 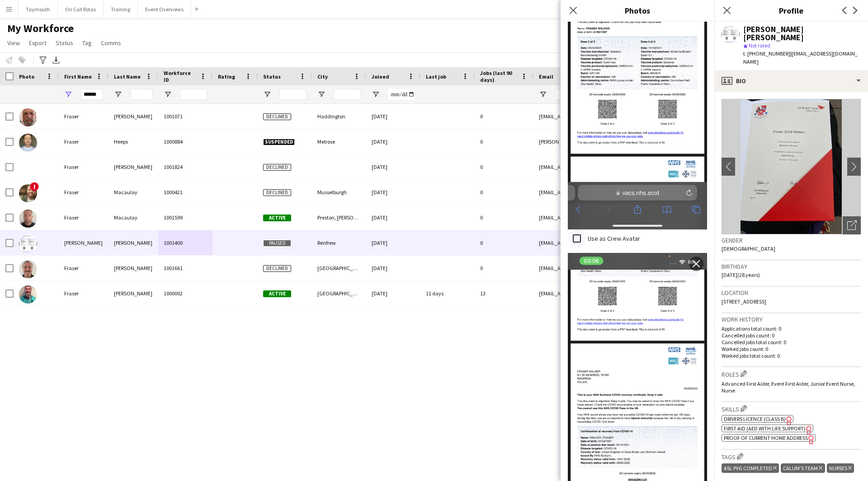 I want to click on img: Fraser Scott Walker, so click(x=28, y=243).